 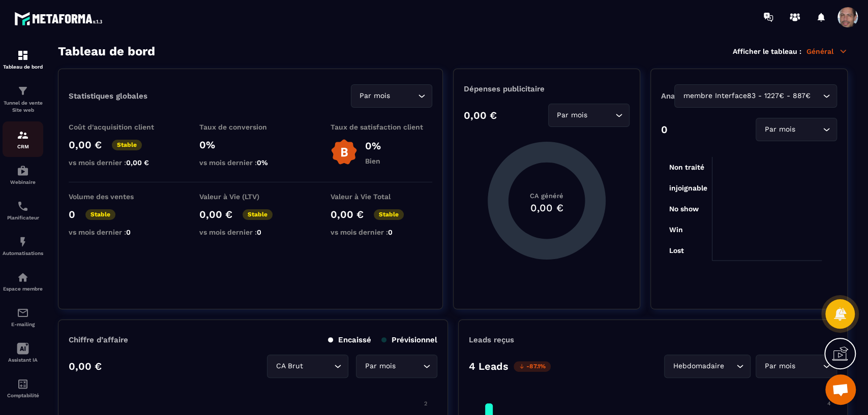 What do you see at coordinates (766, 51) in the screenshot?
I see `p: Afficher le tableau :` at bounding box center [766, 51].